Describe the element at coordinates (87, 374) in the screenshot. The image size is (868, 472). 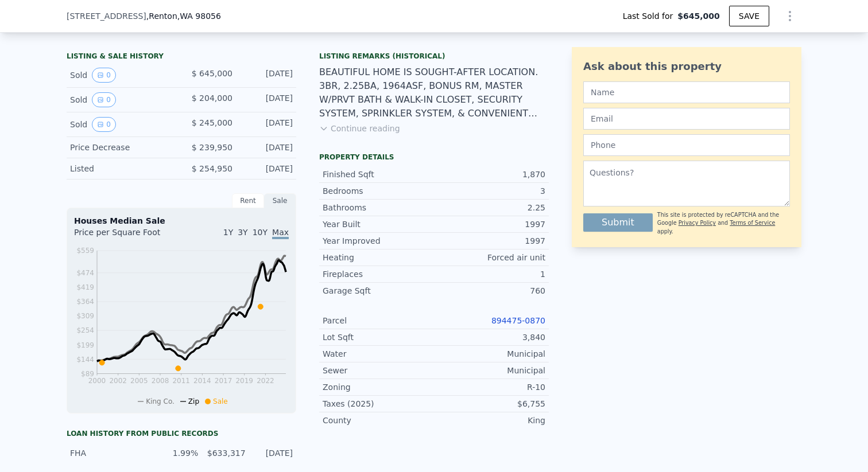
I see `tspan: $89` at that location.